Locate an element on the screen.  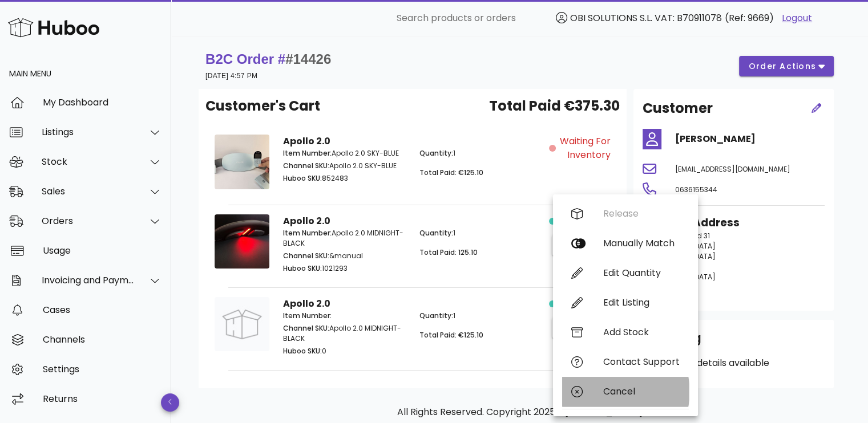
p: 1021293 is located at coordinates (344, 269).